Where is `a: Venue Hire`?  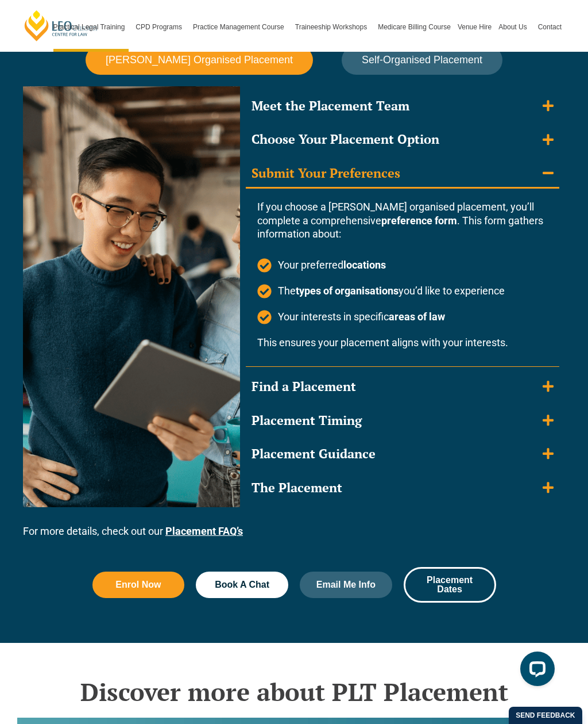 a: Venue Hire is located at coordinates (474, 27).